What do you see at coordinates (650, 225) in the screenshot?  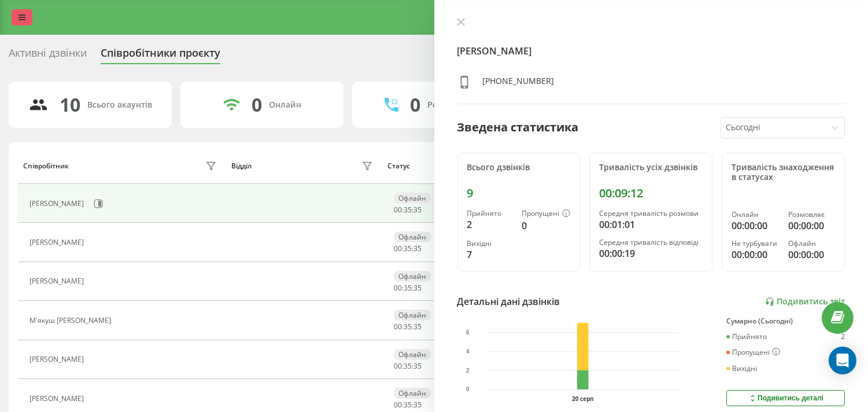 I see `div: 00:01:01` at bounding box center [650, 225].